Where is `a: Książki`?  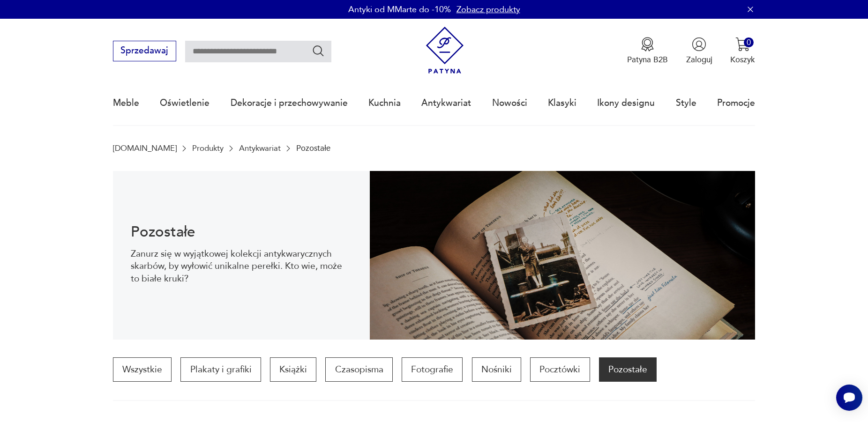
a: Książki is located at coordinates (293, 370).